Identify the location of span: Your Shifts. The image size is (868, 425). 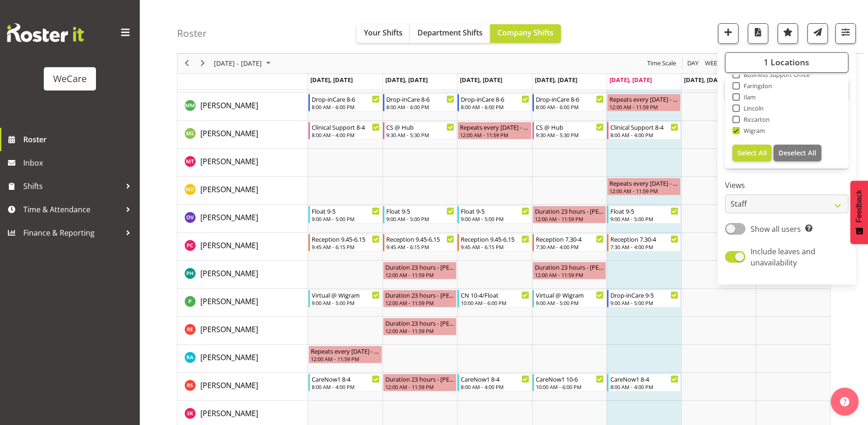
(383, 32).